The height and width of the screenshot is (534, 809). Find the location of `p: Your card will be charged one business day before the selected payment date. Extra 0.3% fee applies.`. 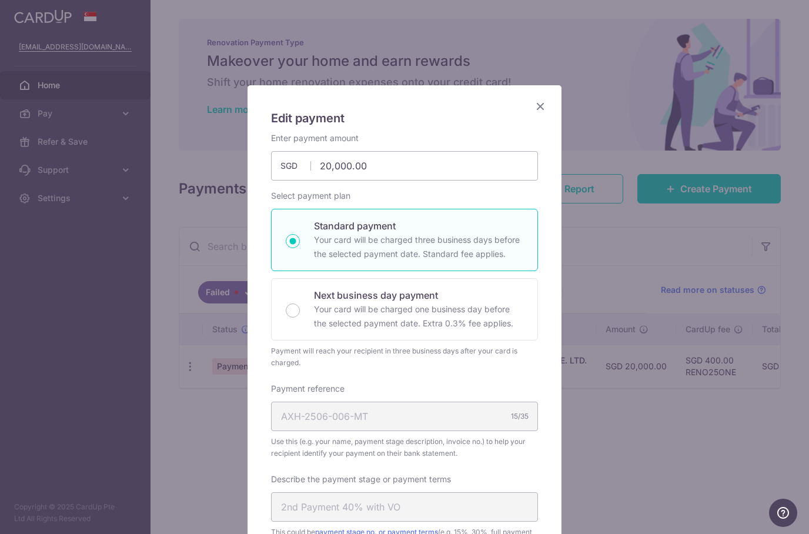

p: Your card will be charged one business day before the selected payment date. Extra 0.3% fee applies. is located at coordinates (418, 316).